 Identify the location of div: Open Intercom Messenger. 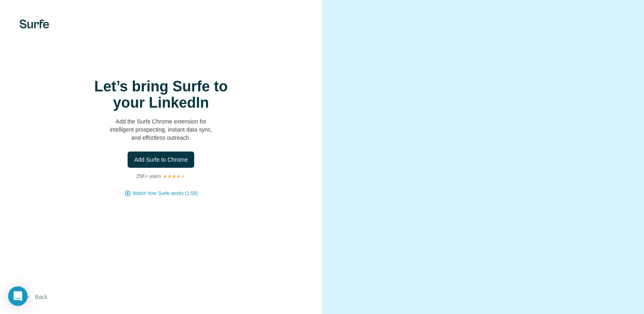
(18, 296).